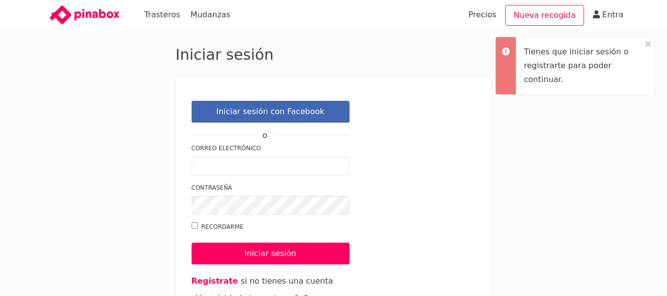  I want to click on input: Iniciar sesión, so click(270, 253).